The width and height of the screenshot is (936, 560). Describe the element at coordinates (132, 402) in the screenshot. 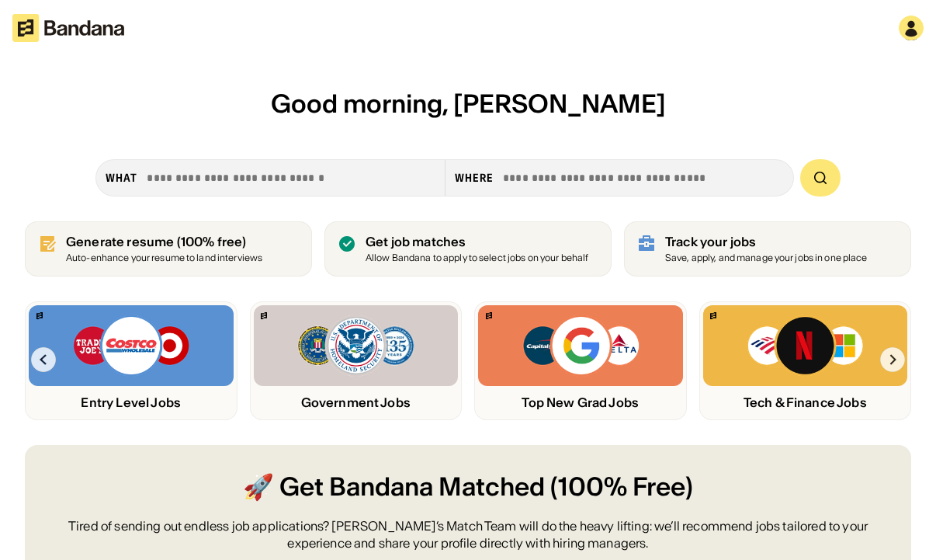

I see `div: Entry Level Jobs` at that location.